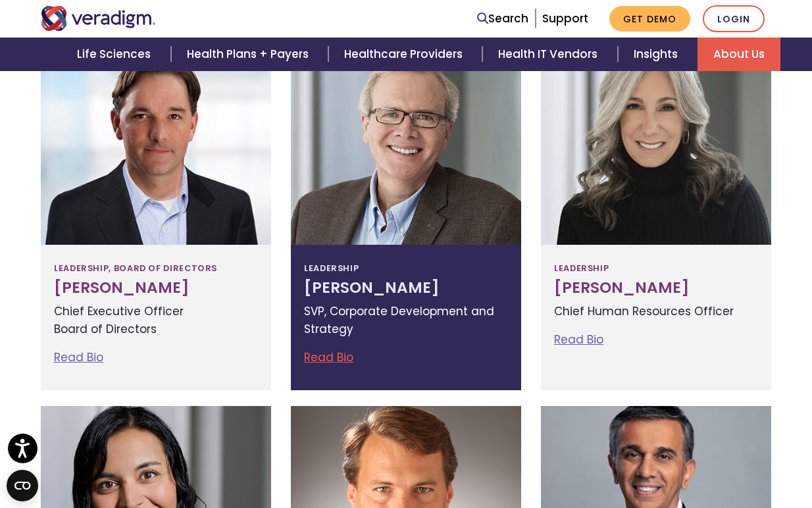  I want to click on p: Chief Human Resources Officer, so click(656, 312).